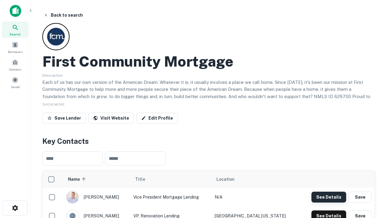  Describe the element at coordinates (157, 118) in the screenshot. I see `a: Edit Profile` at that location.